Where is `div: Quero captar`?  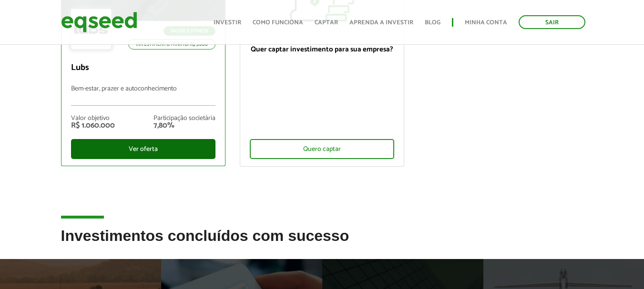 div: Quero captar is located at coordinates (322, 149).